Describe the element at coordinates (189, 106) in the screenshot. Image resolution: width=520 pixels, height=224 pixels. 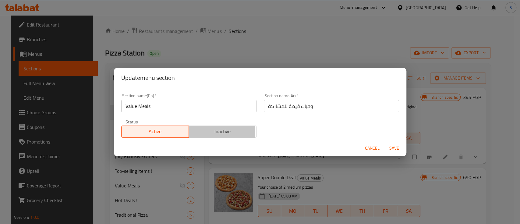
I see `input: Please enter section name(en)` at that location.